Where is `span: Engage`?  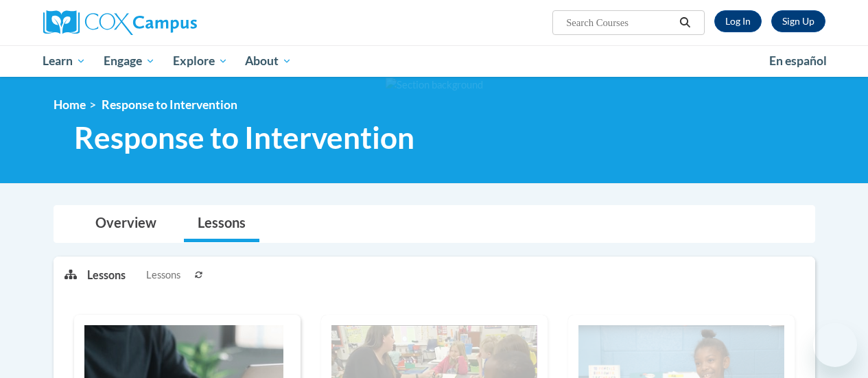 span: Engage is located at coordinates (129, 61).